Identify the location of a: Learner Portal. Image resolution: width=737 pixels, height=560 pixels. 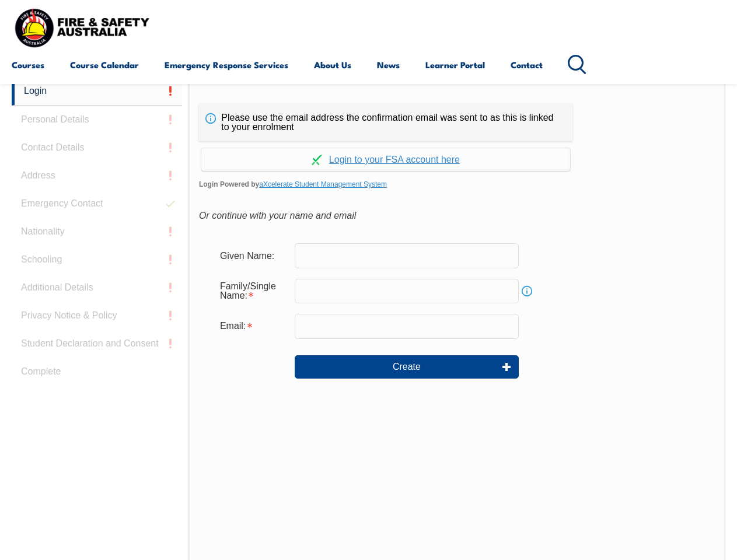
(455, 65).